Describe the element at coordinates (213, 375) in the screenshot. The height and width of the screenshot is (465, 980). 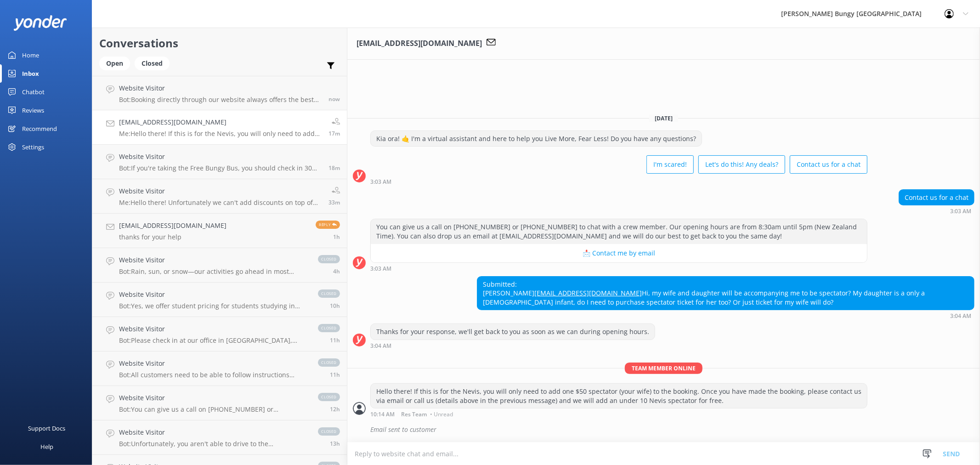
I see `p: Bot: All customers need to be able to follow instructions provided by our crew. For the Sky Jump ...` at that location.